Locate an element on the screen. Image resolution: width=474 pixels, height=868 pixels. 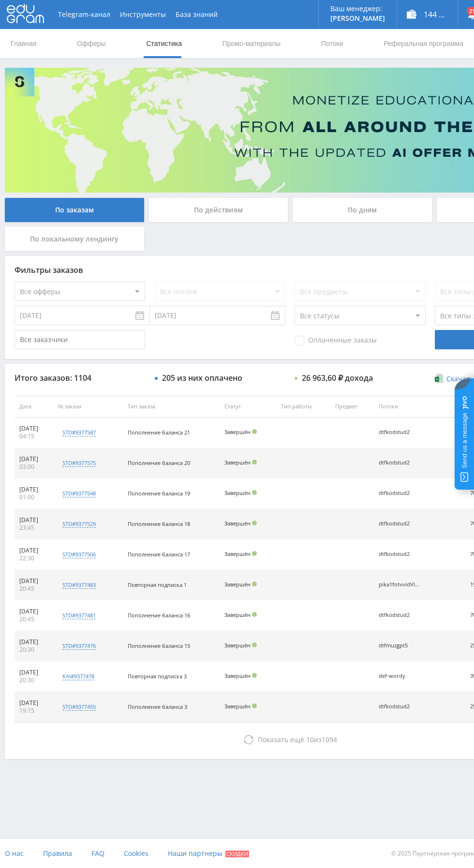
a: Статистика is located at coordinates (164, 44).